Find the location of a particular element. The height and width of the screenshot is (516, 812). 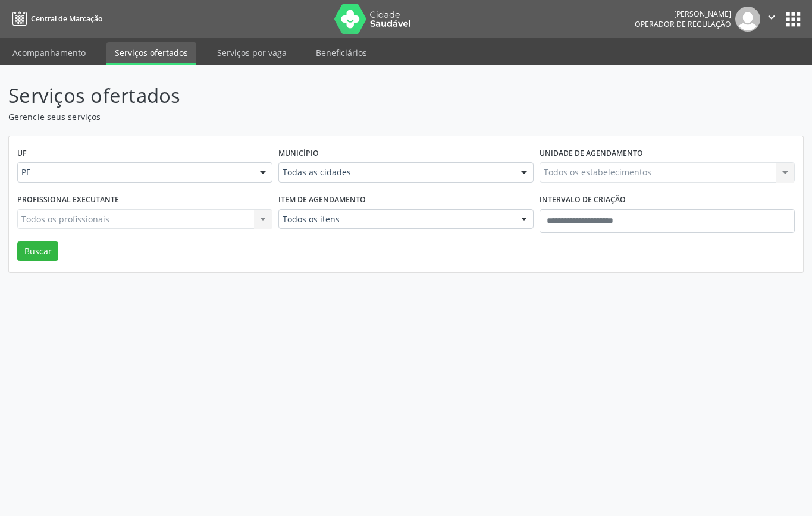

span: Operador de regulação is located at coordinates (684, 24).